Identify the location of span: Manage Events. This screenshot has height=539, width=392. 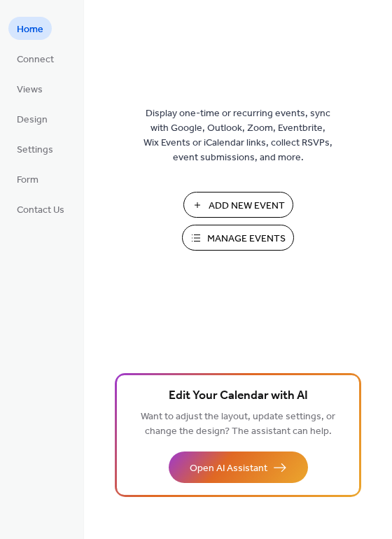
(246, 238).